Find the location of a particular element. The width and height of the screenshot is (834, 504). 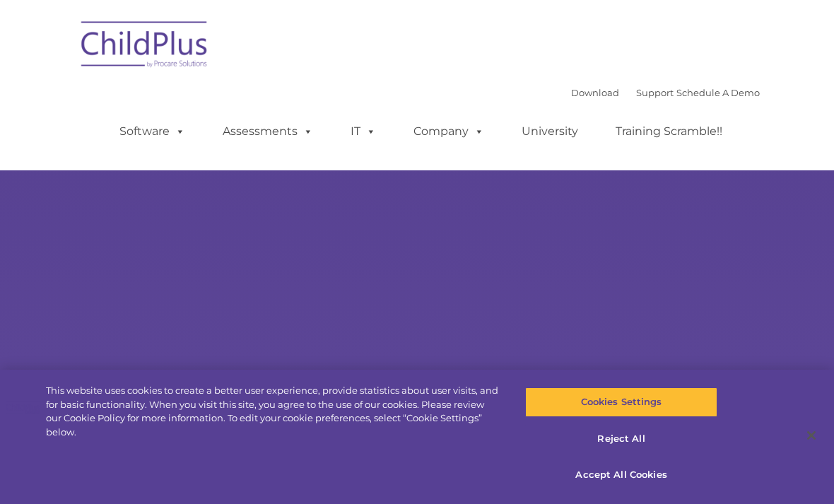

a: Assessments is located at coordinates (268, 132).